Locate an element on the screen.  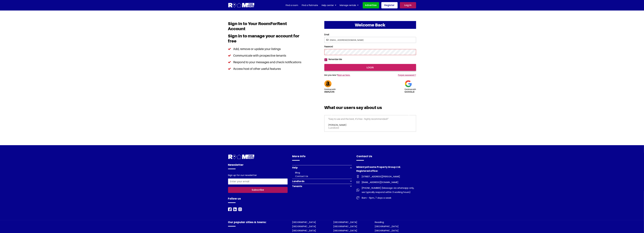
h4: Follow us is located at coordinates (258, 200).